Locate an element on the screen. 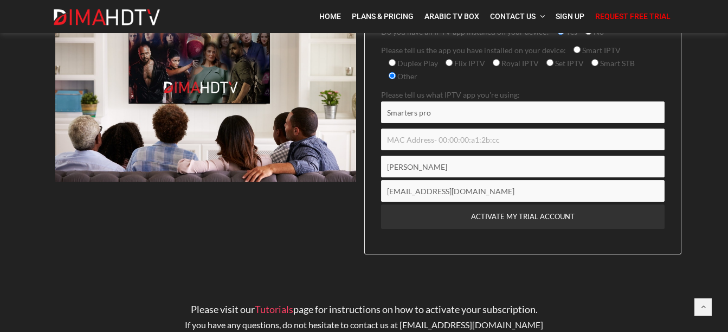  span: Sign Up is located at coordinates (569, 16).